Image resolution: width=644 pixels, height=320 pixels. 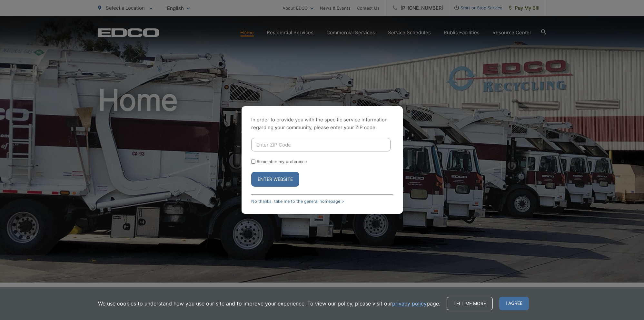 What do you see at coordinates (470, 303) in the screenshot?
I see `a: Tell me more` at bounding box center [470, 303].